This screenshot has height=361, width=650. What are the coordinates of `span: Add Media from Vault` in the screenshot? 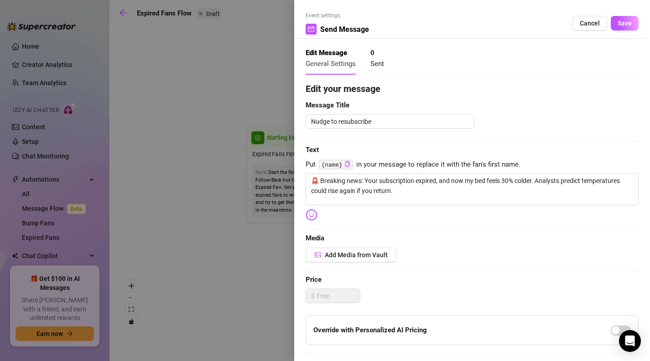 It's located at (356, 255).